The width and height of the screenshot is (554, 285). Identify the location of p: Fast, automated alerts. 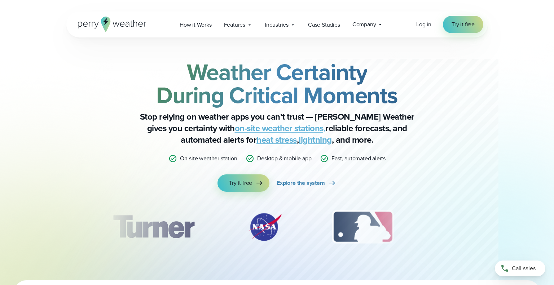
(358, 159).